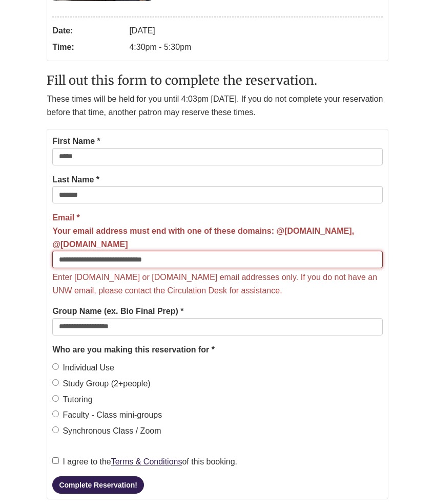  What do you see at coordinates (118, 311) in the screenshot?
I see `label: Group Name (ex. Bio Final Prep) *` at bounding box center [118, 311].